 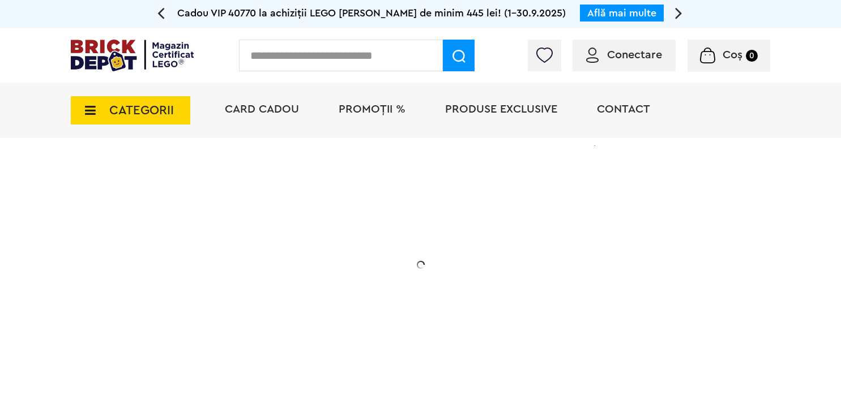 What do you see at coordinates (142, 110) in the screenshot?
I see `span: CATEGORII` at bounding box center [142, 110].